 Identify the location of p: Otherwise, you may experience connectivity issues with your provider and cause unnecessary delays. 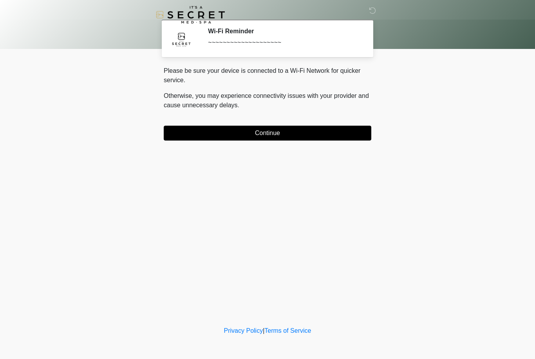
(268, 101).